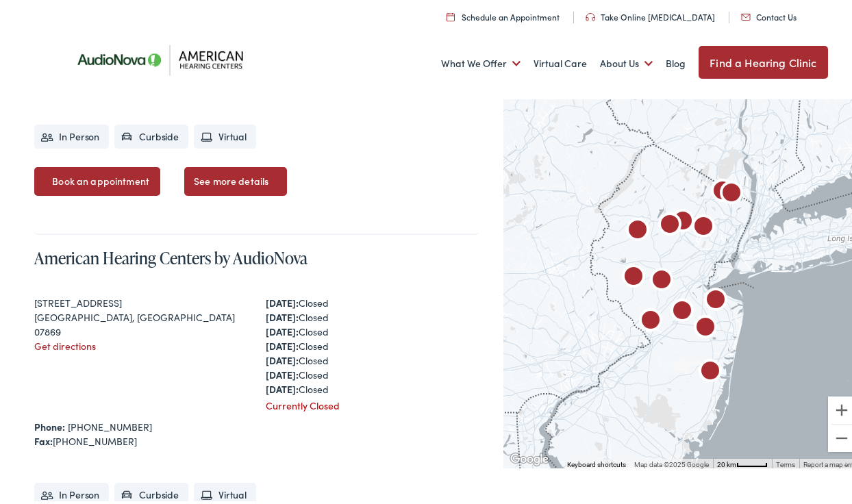 The width and height of the screenshot is (852, 504). What do you see at coordinates (785, 461) in the screenshot?
I see `a: Terms (opens in new tab)` at bounding box center [785, 461].